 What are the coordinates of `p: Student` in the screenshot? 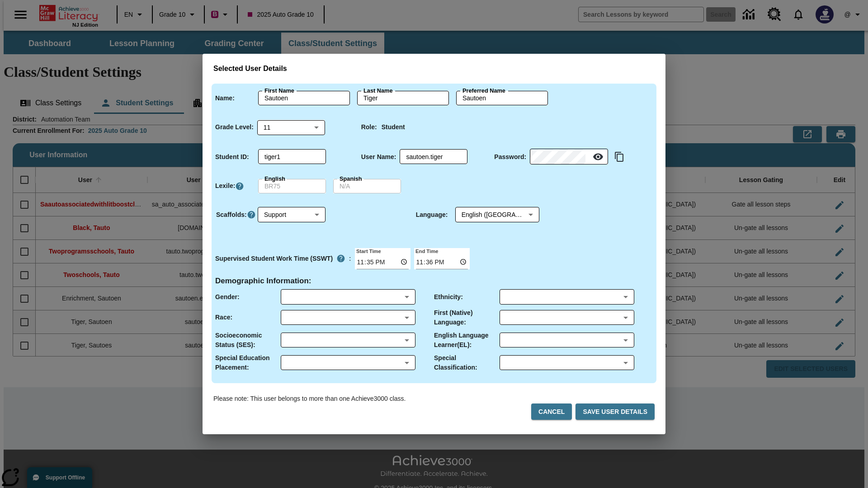 It's located at (393, 127).